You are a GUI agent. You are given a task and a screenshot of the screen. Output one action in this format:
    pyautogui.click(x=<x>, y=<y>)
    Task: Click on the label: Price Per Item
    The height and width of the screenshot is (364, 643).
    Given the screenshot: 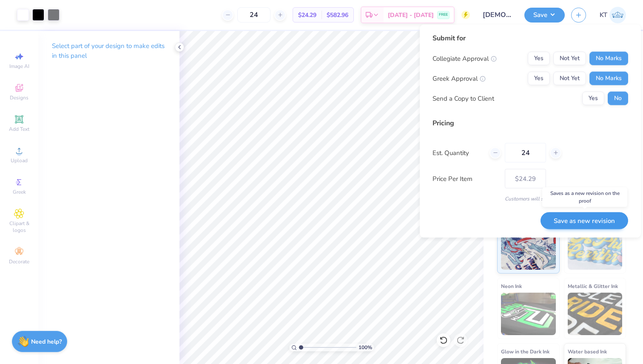 What is the action you would take?
    pyautogui.click(x=465, y=179)
    